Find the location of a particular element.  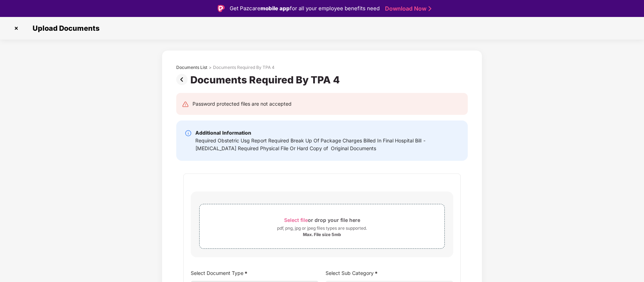

b: Additional Information is located at coordinates (223, 133).